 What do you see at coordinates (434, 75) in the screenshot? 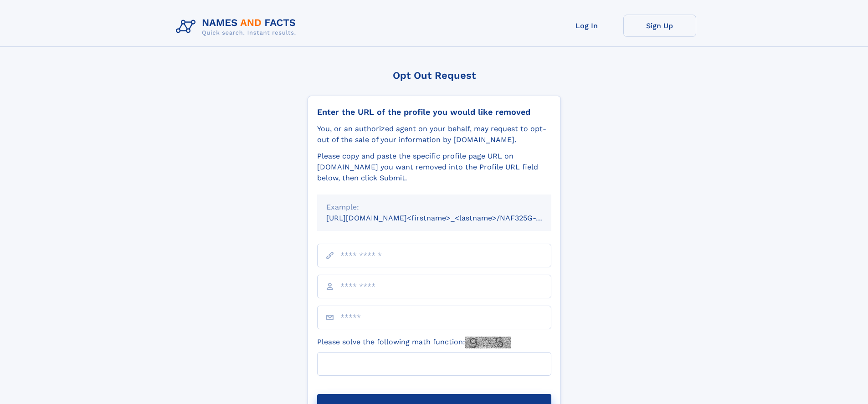
I see `div: Opt Out Request` at bounding box center [434, 75].